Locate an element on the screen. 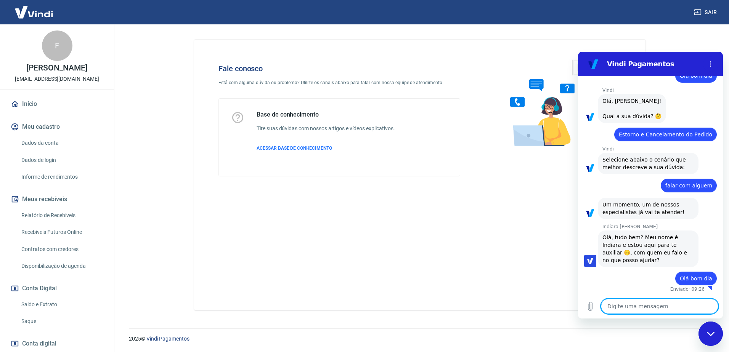 This screenshot has height=352, width=729. a: Dados de login is located at coordinates (61, 160).